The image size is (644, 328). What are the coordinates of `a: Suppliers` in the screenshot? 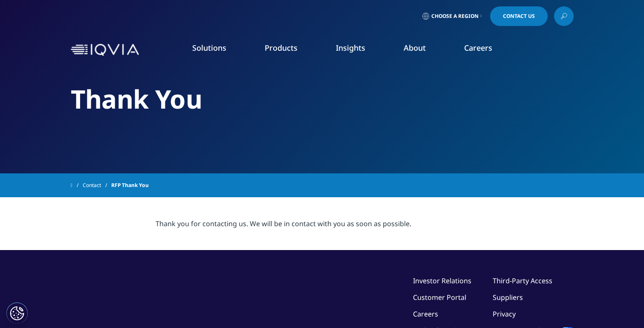 It's located at (507, 297).